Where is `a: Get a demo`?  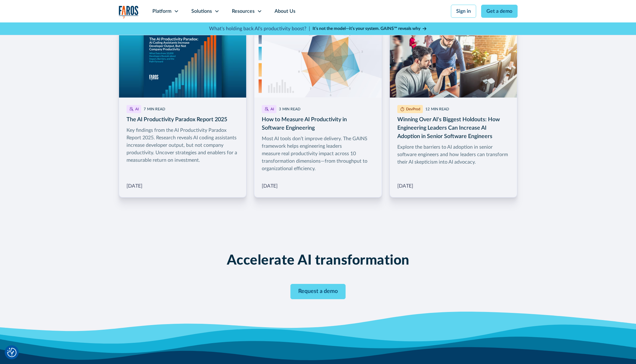
a: Get a demo is located at coordinates (499, 11).